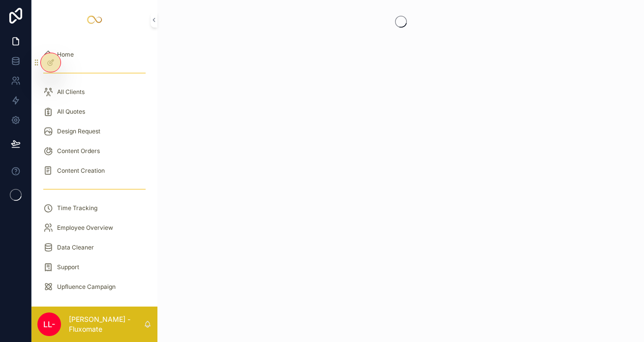  What do you see at coordinates (85, 228) in the screenshot?
I see `span: Employee Overview` at bounding box center [85, 228].